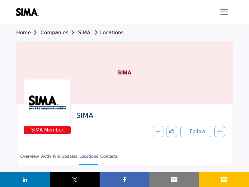  I want to click on img: facebook sharing button, so click(125, 180).